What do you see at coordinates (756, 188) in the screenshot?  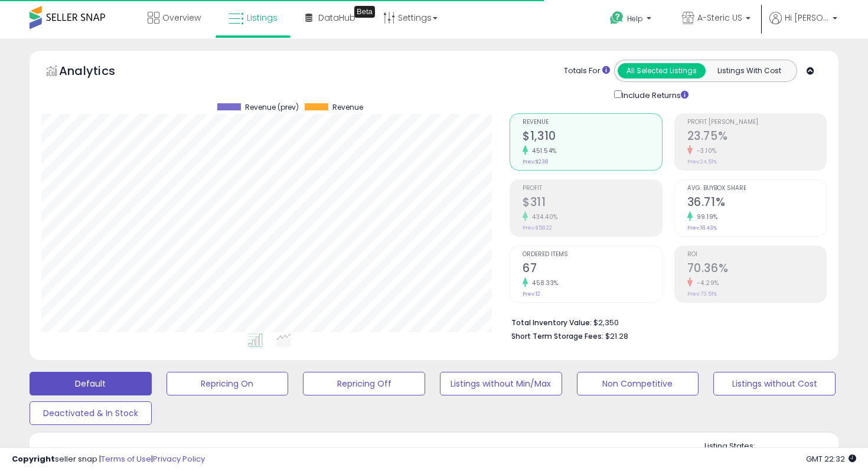 I see `span: Avg. Buybox Share` at bounding box center [756, 188].